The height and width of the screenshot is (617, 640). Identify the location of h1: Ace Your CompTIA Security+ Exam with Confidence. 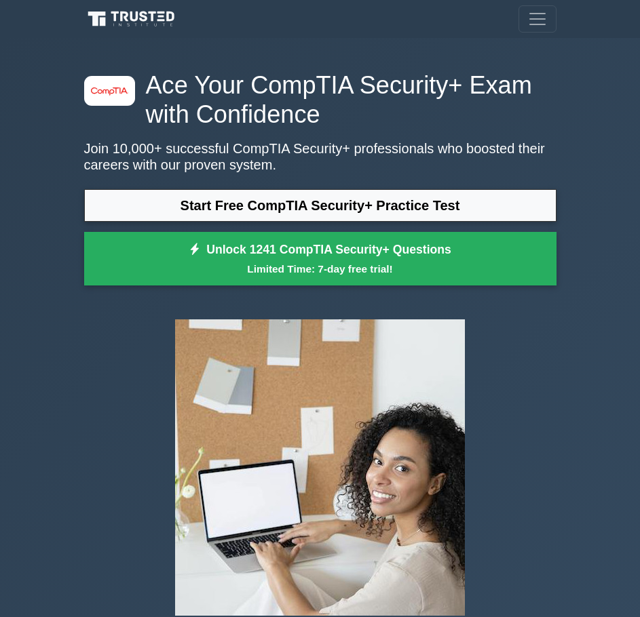
(320, 100).